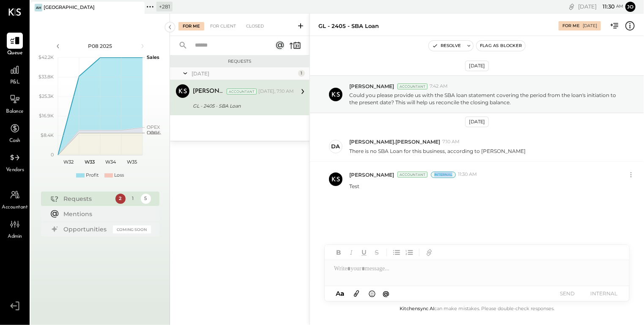  What do you see at coordinates (153, 57) in the screenshot?
I see `text: Sales` at bounding box center [153, 57].